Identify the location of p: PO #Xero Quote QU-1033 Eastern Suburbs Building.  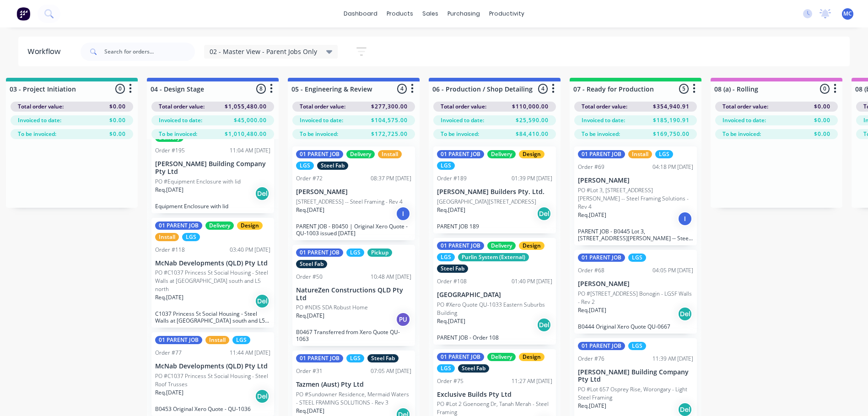
(495, 309).